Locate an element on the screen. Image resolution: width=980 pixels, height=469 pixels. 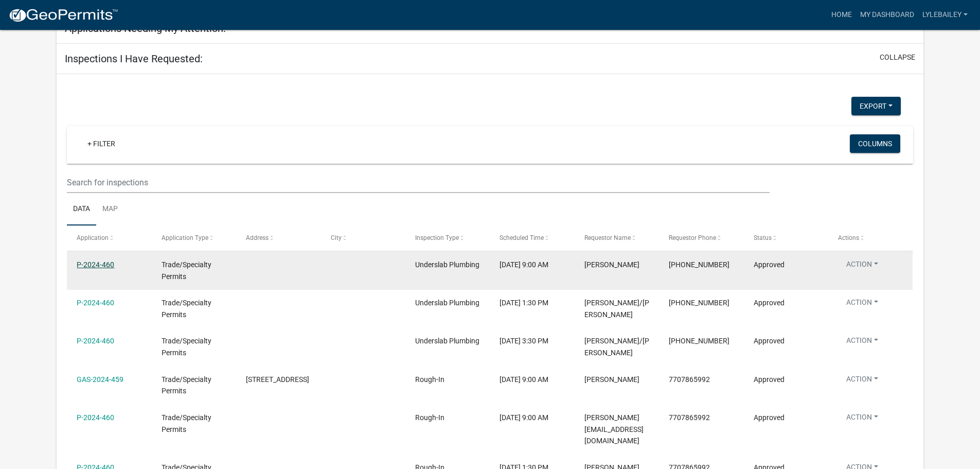
datatable-header-cell: Address is located at coordinates (278, 237).